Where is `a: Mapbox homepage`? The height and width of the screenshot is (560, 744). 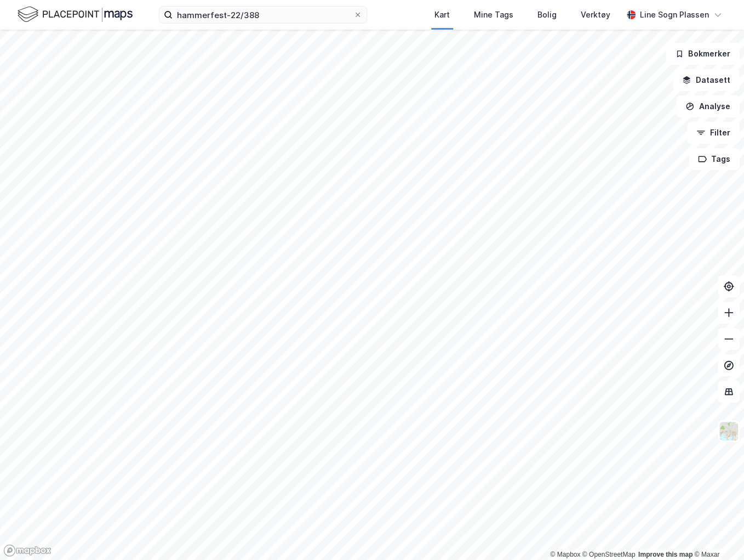
a: Mapbox homepage is located at coordinates (27, 550).